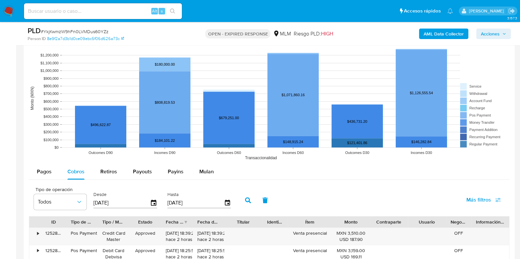  I want to click on span: Accesos rápidos, so click(422, 11).